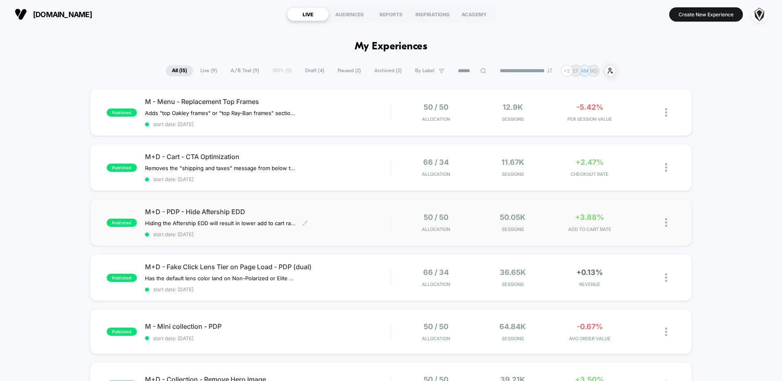  I want to click on span: +3.88%, so click(590, 217).